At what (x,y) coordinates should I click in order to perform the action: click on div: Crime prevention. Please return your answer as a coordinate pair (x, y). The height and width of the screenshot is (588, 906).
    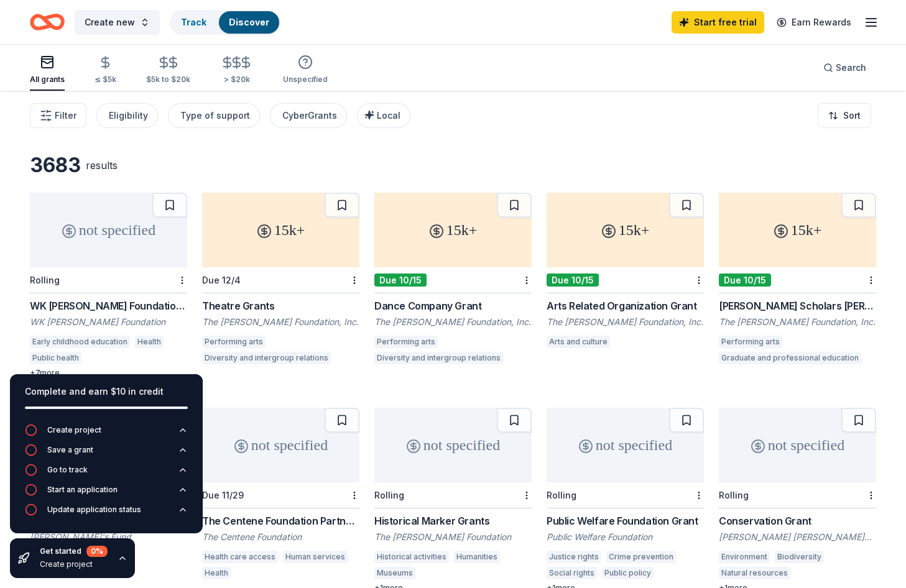
    Looking at the image, I should click on (641, 557).